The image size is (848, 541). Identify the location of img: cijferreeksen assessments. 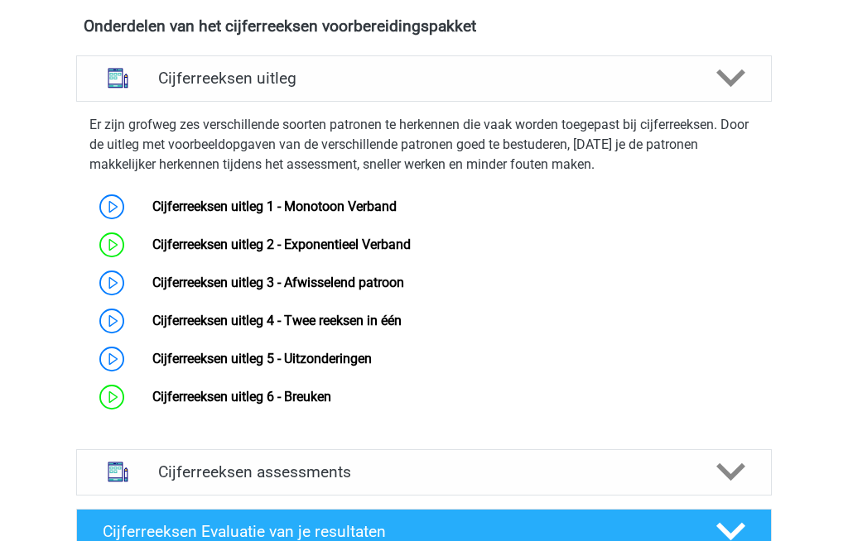
(118, 472).